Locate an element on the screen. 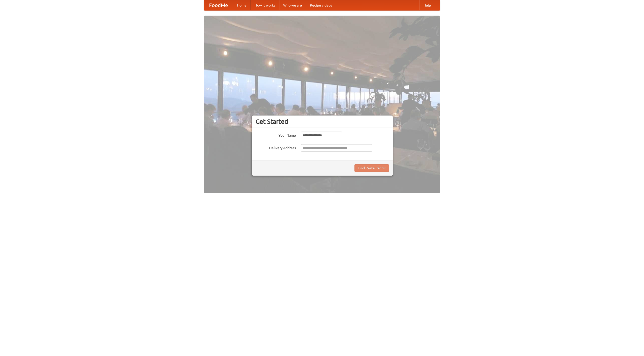 Image resolution: width=644 pixels, height=356 pixels. a: How it works is located at coordinates (265, 5).